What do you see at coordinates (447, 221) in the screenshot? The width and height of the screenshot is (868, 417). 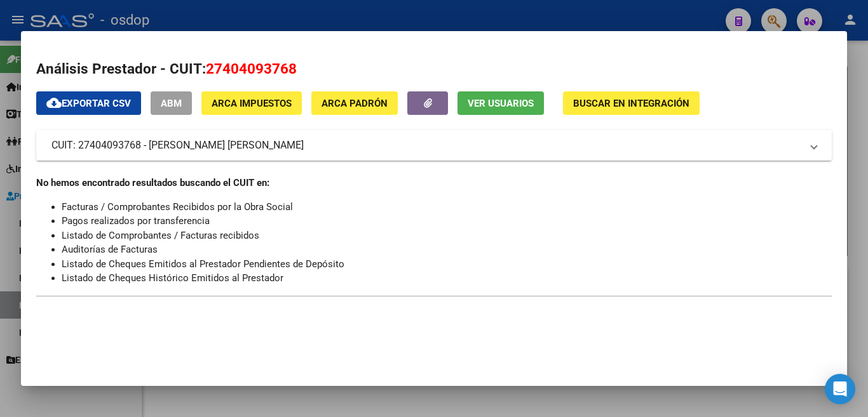 I see `li: Pagos realizados por transferencia` at bounding box center [447, 221].